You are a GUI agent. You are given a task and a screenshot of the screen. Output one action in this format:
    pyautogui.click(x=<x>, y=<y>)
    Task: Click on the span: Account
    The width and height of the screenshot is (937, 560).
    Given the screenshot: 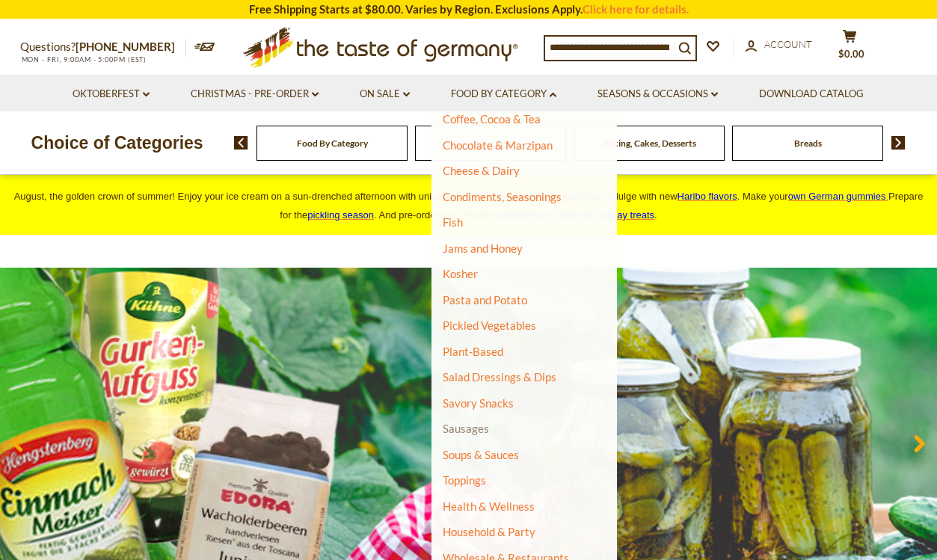 What is the action you would take?
    pyautogui.click(x=789, y=44)
    